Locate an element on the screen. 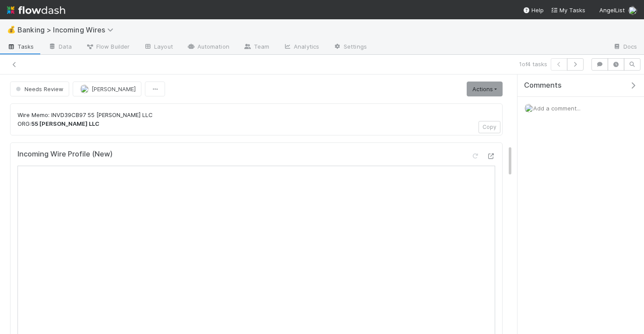 The height and width of the screenshot is (334, 644). button: Copy is located at coordinates (489, 127).